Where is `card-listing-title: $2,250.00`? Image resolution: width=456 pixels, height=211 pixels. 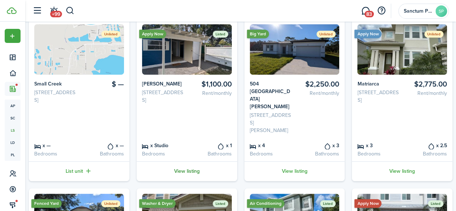 card-listing-title: $2,250.00 is located at coordinates (318, 84).